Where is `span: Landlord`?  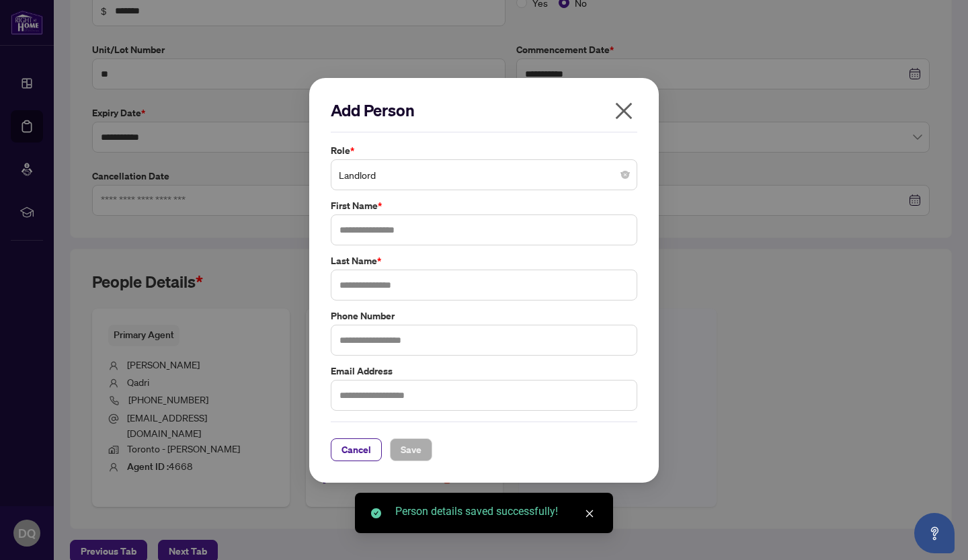
span: Landlord is located at coordinates (484, 174).